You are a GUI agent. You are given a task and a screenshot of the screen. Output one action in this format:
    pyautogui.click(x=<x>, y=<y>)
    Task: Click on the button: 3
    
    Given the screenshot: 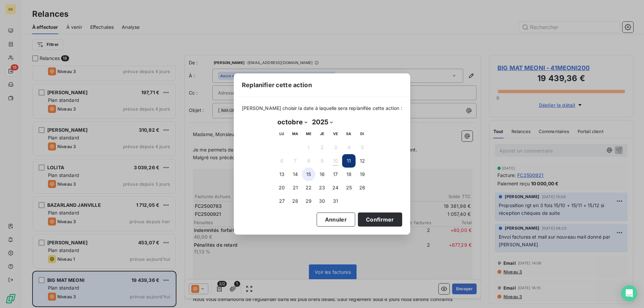 What is the action you would take?
    pyautogui.click(x=336, y=147)
    